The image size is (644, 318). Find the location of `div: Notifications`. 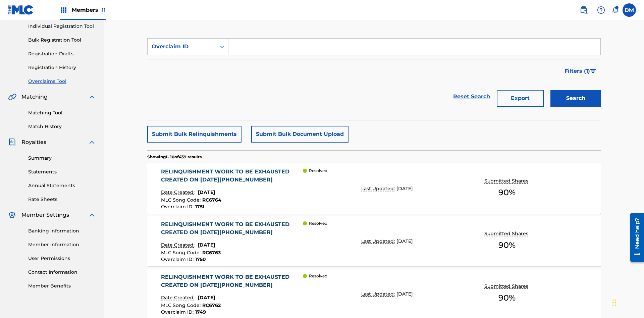

div: Notifications is located at coordinates (615, 10).